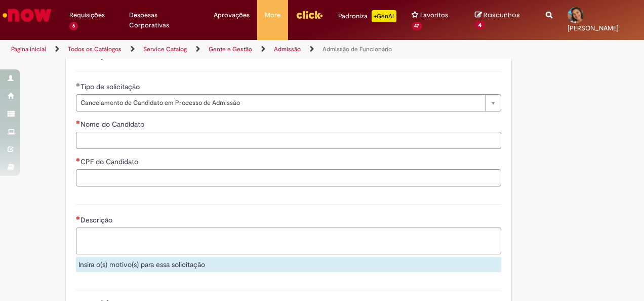  What do you see at coordinates (289, 240) in the screenshot?
I see `textarea: Descrição` at bounding box center [289, 240].